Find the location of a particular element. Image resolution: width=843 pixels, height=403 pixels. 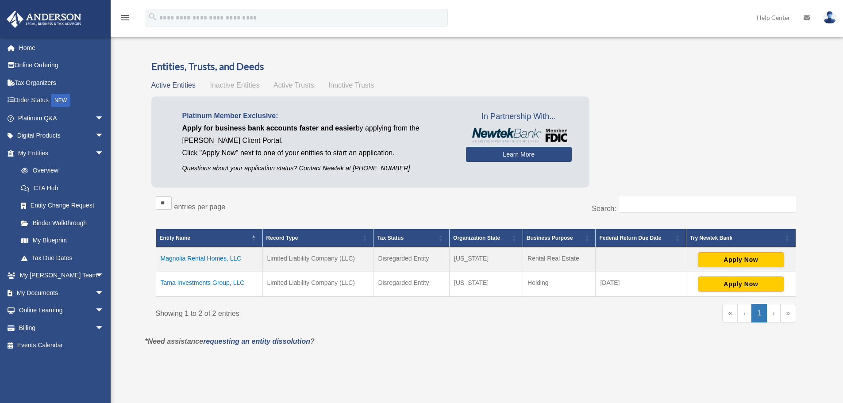

div: Showing 1 to 2 of 2 entries is located at coordinates (312, 312).